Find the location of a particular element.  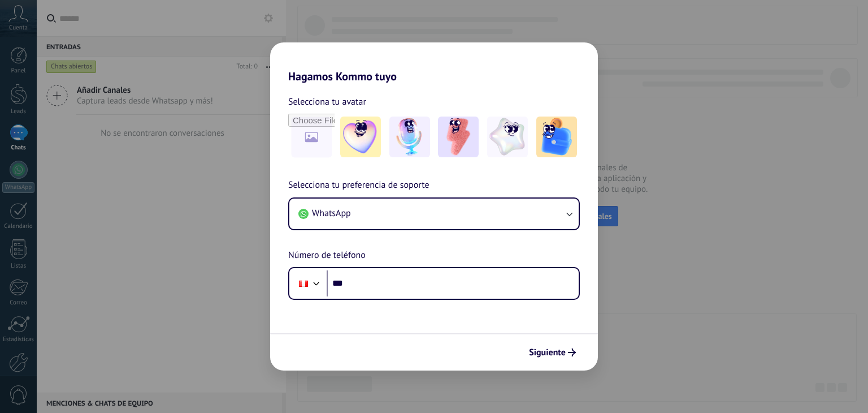

button: Siguiente is located at coordinates (552, 352).